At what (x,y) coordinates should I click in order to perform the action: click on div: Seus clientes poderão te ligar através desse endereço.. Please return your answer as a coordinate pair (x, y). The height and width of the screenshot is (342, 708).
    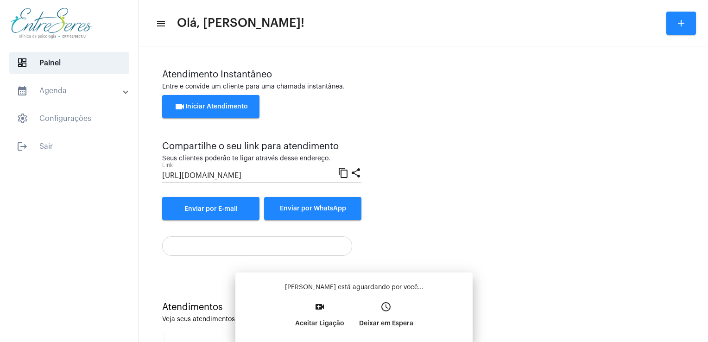
    Looking at the image, I should click on (262, 159).